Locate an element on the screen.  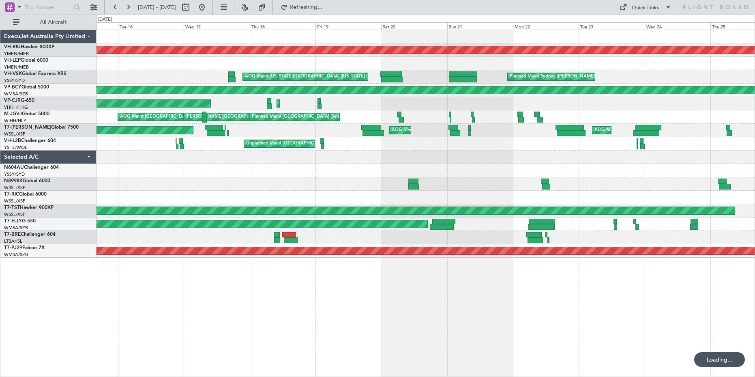
button: All Aircraft is located at coordinates (48, 22).